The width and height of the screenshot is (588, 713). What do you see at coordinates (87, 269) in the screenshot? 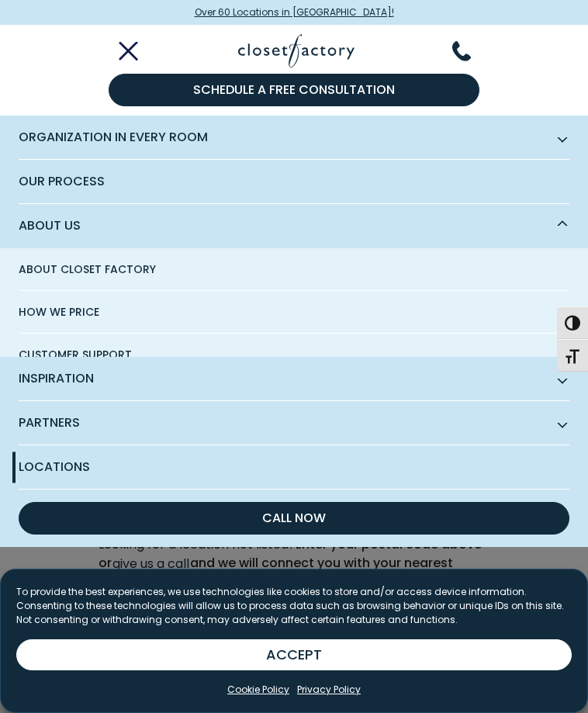
I see `span: About Closet Factory` at bounding box center [87, 269].